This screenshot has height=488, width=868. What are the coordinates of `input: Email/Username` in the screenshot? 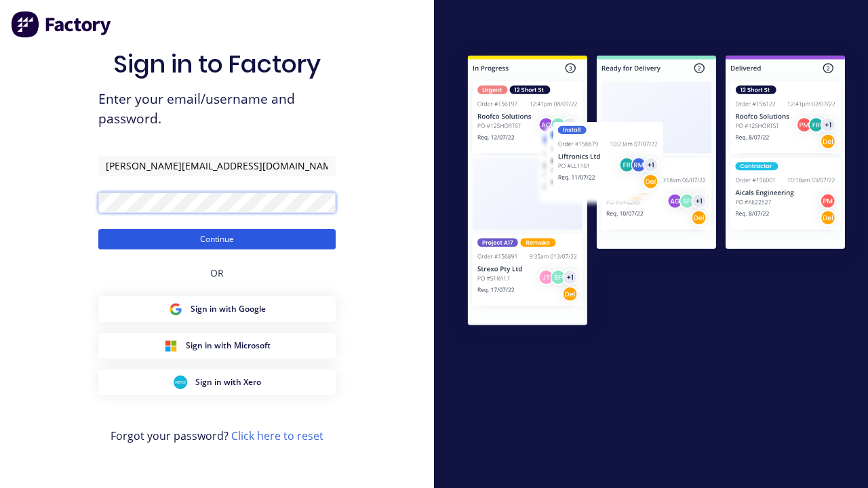 It's located at (217, 166).